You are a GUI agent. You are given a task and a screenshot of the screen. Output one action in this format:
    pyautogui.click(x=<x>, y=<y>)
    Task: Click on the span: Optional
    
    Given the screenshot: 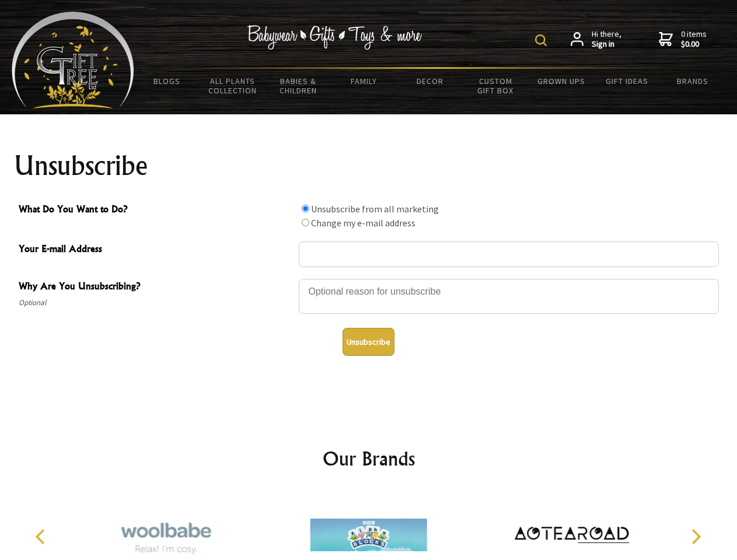 What is the action you would take?
    pyautogui.click(x=156, y=303)
    